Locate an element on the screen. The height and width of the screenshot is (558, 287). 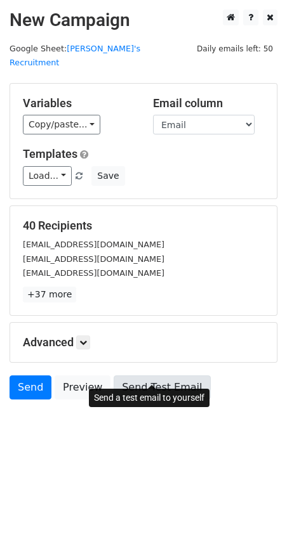
small: Google Sheet: is located at coordinates (75, 56).